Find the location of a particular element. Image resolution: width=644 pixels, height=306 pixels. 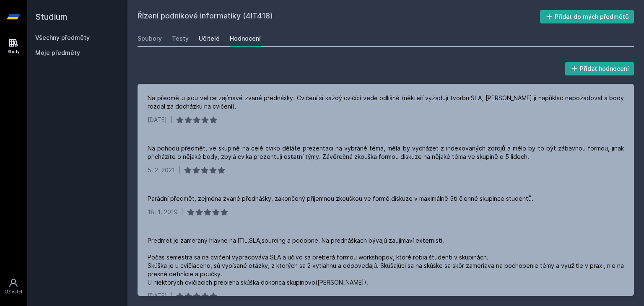

a: Study is located at coordinates (13, 46).